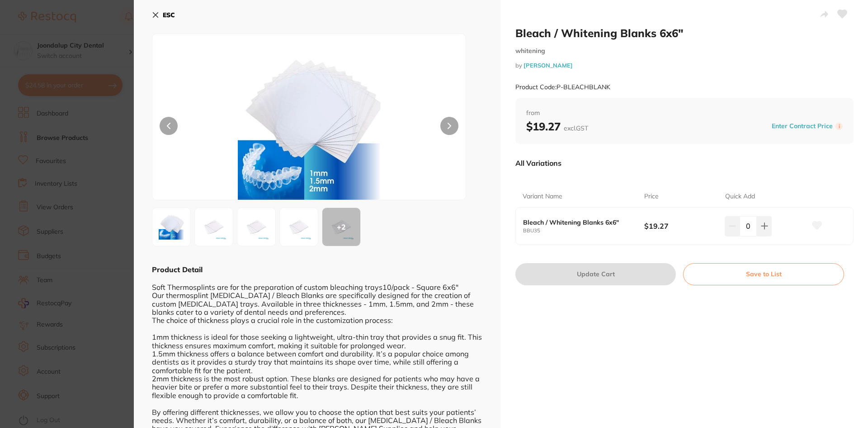  Describe the element at coordinates (764, 274) in the screenshot. I see `button: Save to List` at that location.